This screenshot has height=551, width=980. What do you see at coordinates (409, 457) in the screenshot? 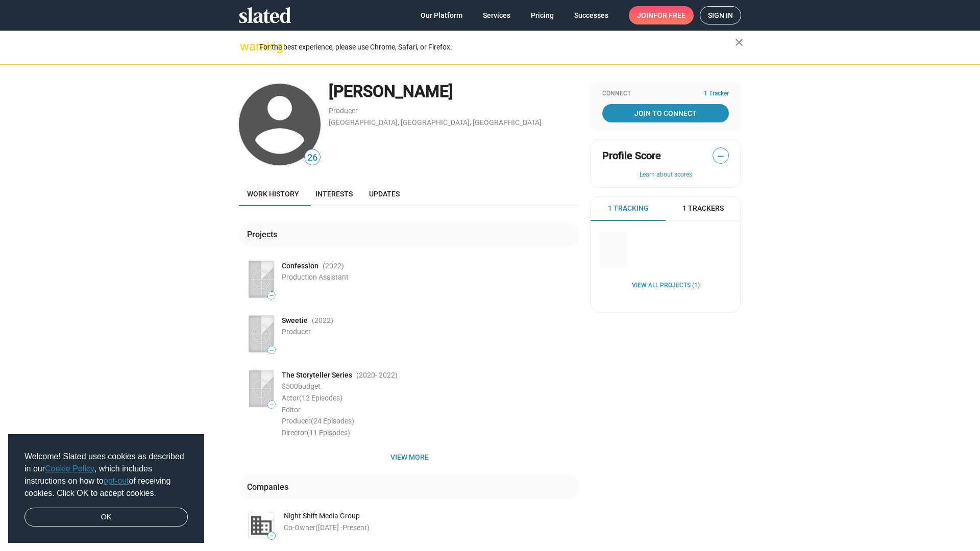
I see `button: View more` at bounding box center [409, 457].